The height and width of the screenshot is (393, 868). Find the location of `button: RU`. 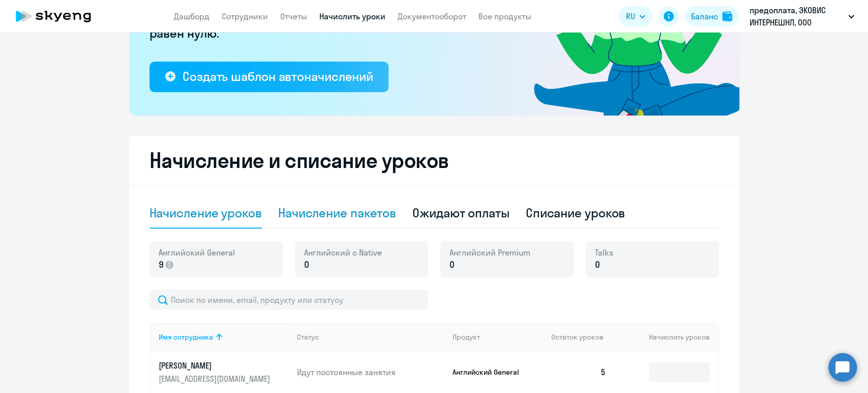

button: RU is located at coordinates (636, 16).